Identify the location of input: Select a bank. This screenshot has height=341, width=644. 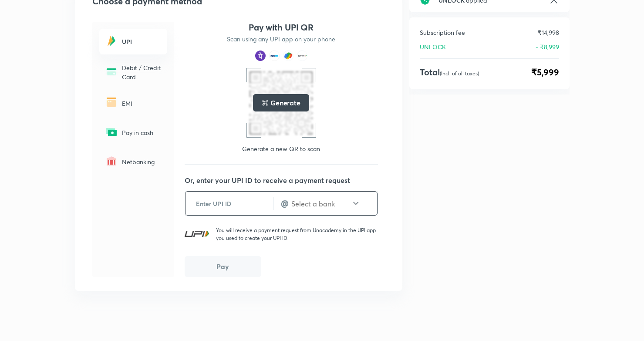
(321, 203).